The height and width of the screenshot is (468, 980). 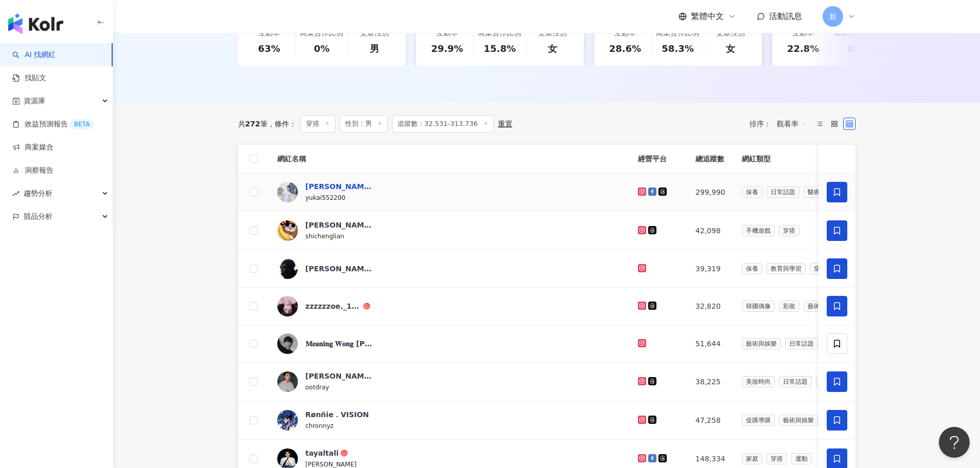 I want to click on span: 家庭, so click(x=752, y=459).